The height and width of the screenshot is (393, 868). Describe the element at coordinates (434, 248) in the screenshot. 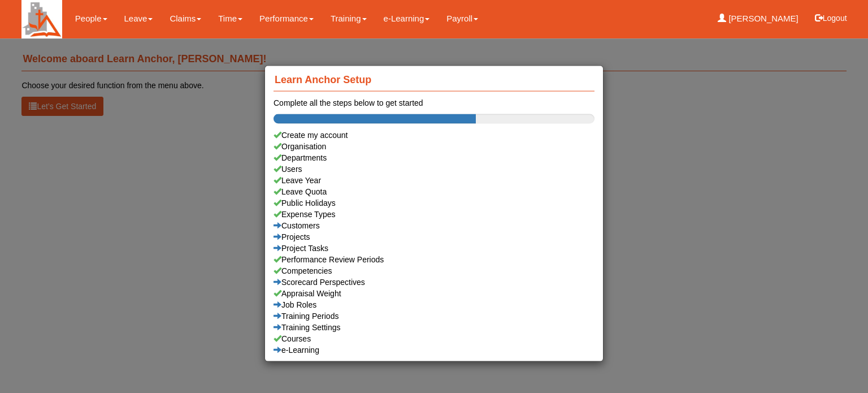

I see `a: Project Tasks` at that location.